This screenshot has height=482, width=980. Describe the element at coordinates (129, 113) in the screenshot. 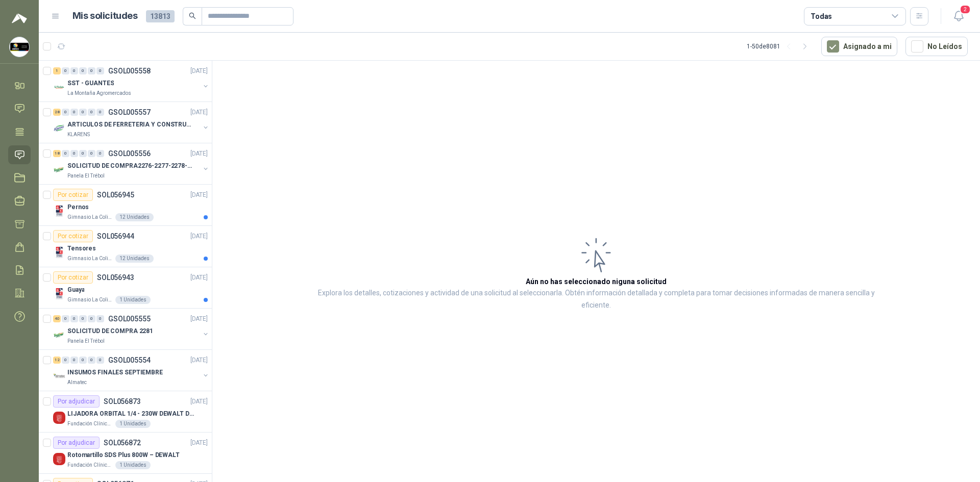

I see `p: GSOL005557` at that location.